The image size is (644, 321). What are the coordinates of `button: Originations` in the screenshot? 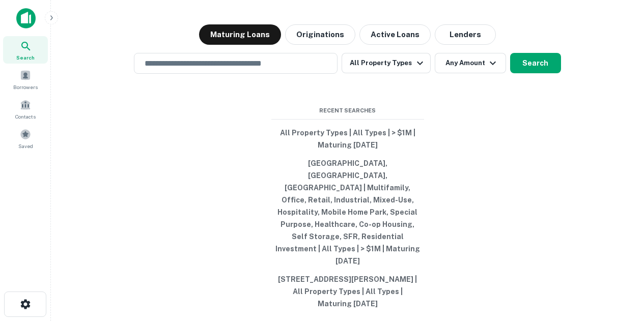 It's located at (320, 35).